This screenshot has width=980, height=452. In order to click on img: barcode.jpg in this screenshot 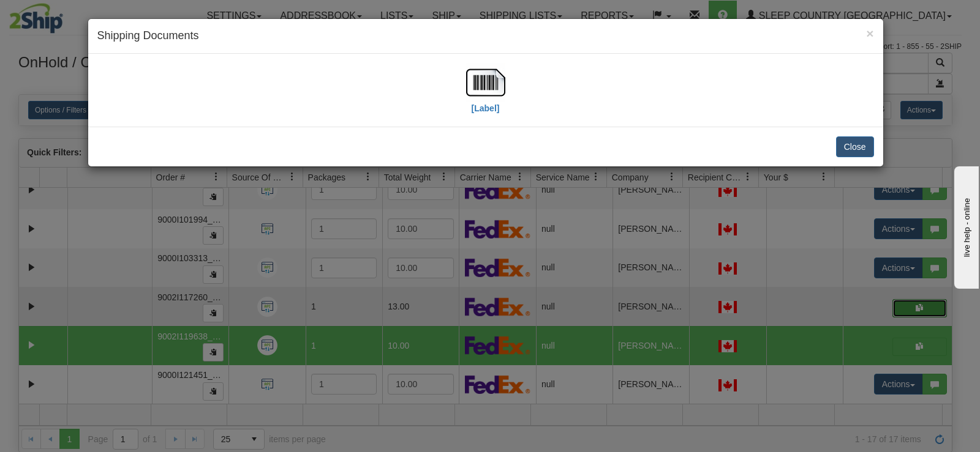, I will do `click(486, 82)`.